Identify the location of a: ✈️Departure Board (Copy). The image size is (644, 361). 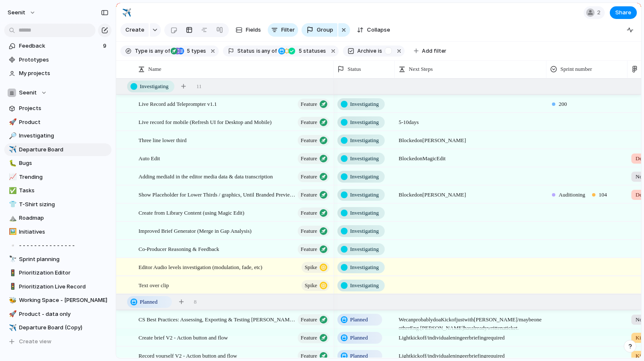
(58, 328).